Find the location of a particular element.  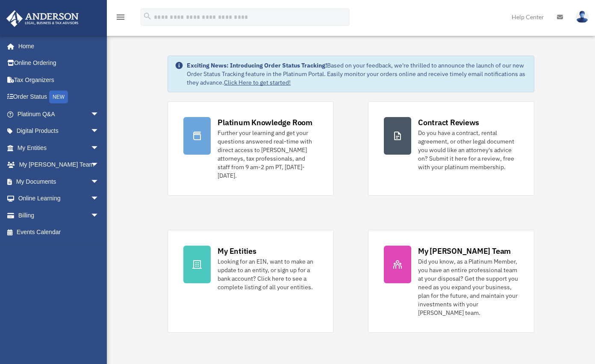

a: Platinum Q&Aarrow_drop_down is located at coordinates (59, 114).